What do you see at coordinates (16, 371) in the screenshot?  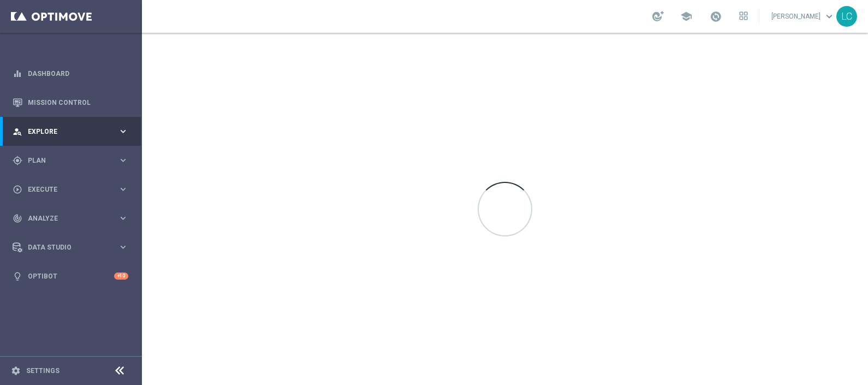 I see `i: settings` at bounding box center [16, 371].